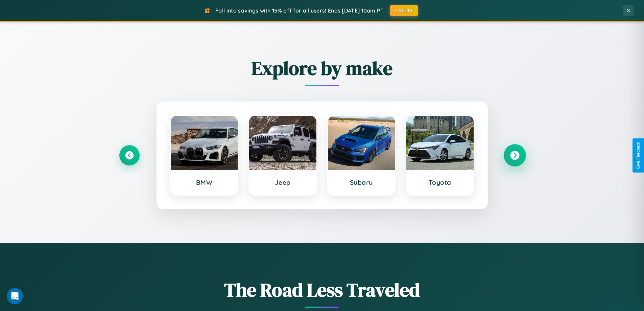 The image size is (644, 311). What do you see at coordinates (440, 183) in the screenshot?
I see `h3: Toyota` at bounding box center [440, 183].